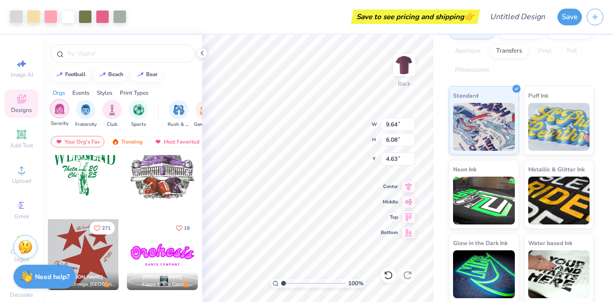 This screenshot has height=302, width=613. I want to click on div: filter for Game Day, so click(205, 114).